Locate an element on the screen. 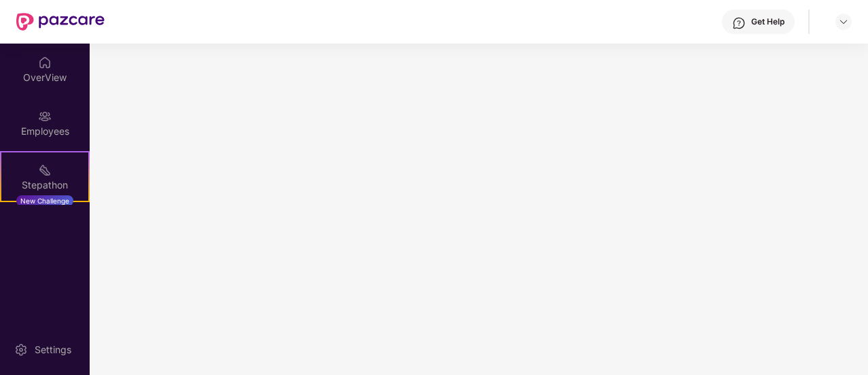 The width and height of the screenshot is (868, 375). div: Settings is located at coordinates (53, 350).